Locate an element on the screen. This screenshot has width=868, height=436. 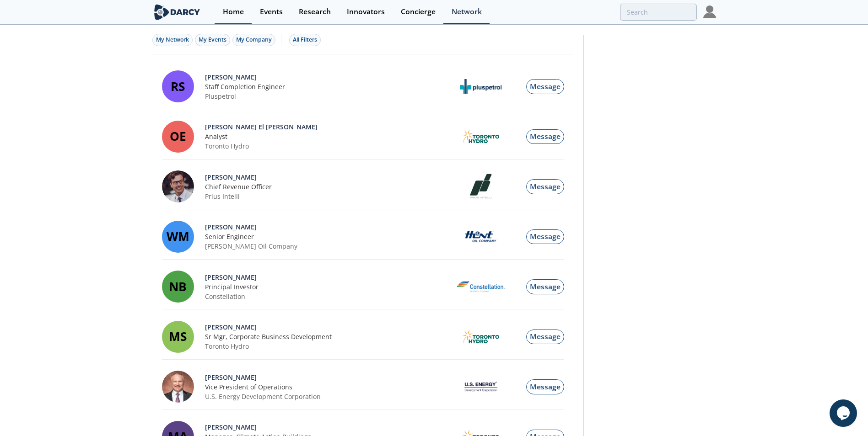
span: My Company is located at coordinates (254, 40).